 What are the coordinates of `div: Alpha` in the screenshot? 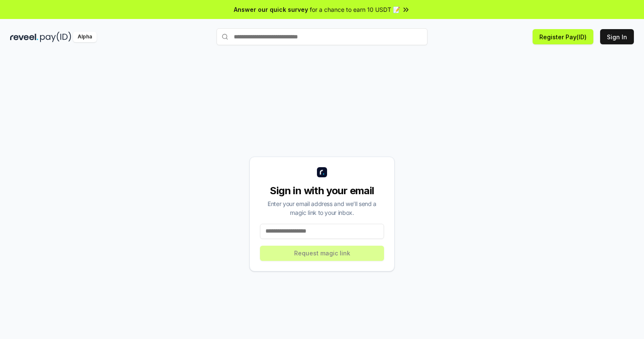 It's located at (85, 37).